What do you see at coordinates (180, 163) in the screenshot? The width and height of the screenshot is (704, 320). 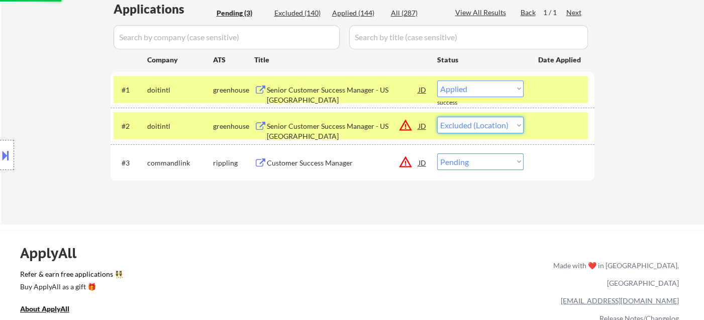 I see `div: commandlink` at bounding box center [180, 163].